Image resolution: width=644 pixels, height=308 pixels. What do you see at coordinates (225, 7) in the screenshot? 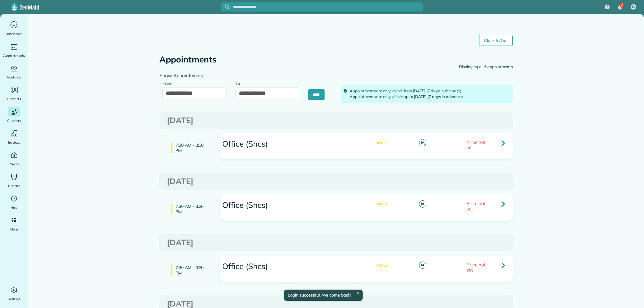
I see `button: Focus search` at bounding box center [225, 7].